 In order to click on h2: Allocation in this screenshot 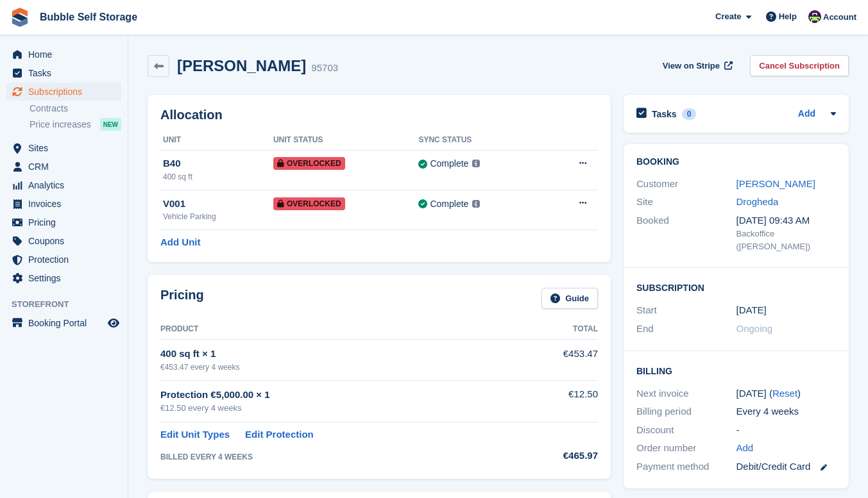, I will do `click(379, 115)`.